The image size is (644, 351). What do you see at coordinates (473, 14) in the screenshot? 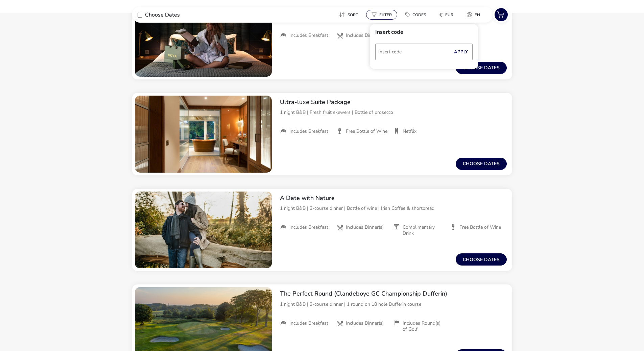
I see `button: en` at bounding box center [473, 14].